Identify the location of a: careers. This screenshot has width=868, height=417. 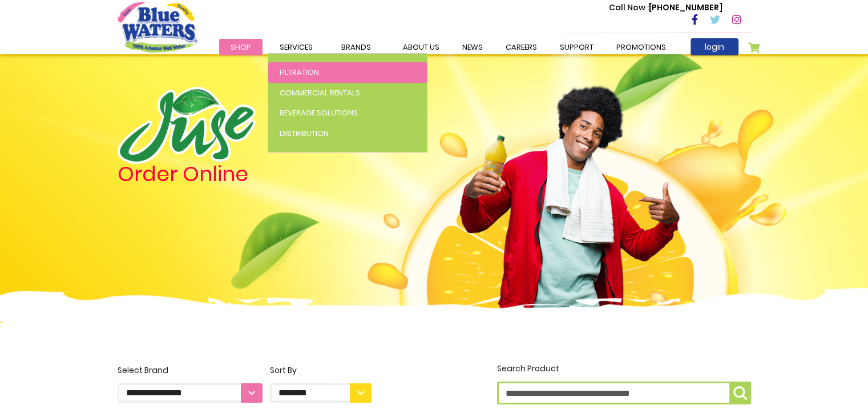
(521, 47).